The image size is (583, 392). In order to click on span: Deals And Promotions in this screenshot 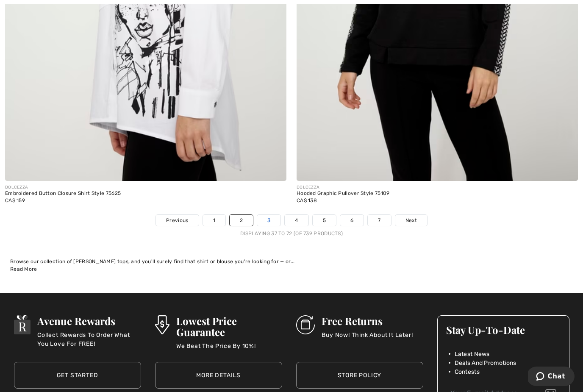, I will do `click(486, 362)`.